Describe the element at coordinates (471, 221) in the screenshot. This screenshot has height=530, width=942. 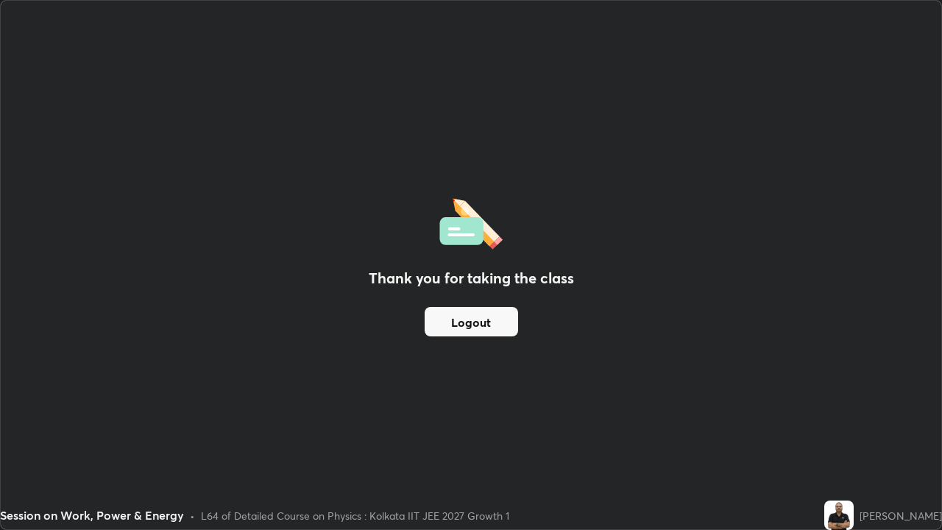
I see `img: offlineFeedback.1438e8b3.svg` at that location.